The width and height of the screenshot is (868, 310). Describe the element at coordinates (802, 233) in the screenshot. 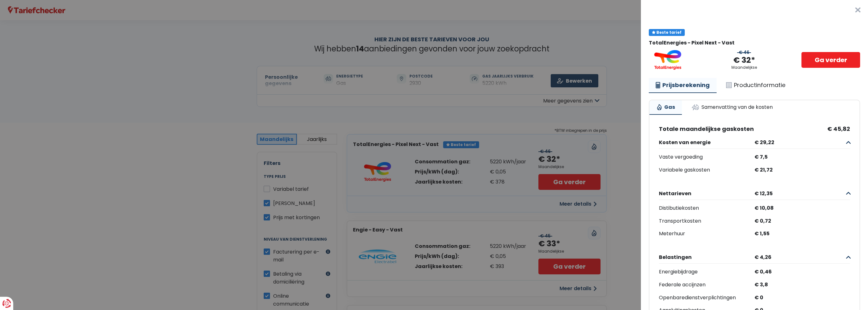

I see `div: € 1,55` at that location.